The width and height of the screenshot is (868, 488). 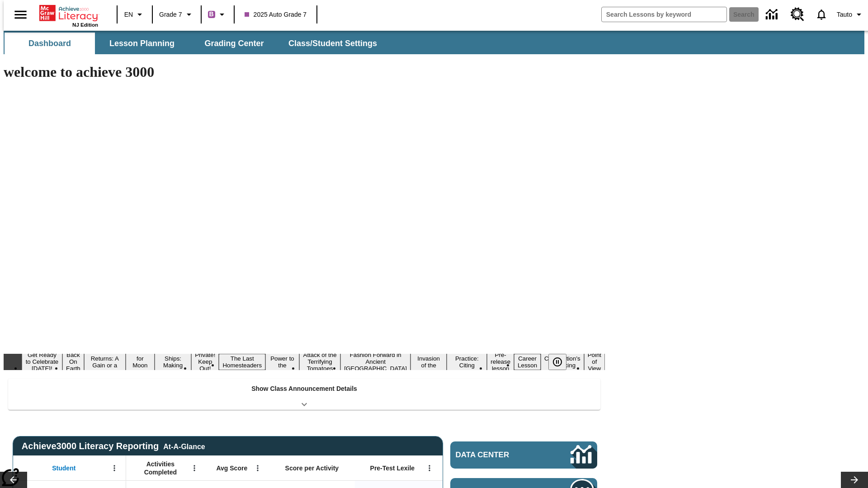 I want to click on button: Open side menu, so click(x=21, y=15).